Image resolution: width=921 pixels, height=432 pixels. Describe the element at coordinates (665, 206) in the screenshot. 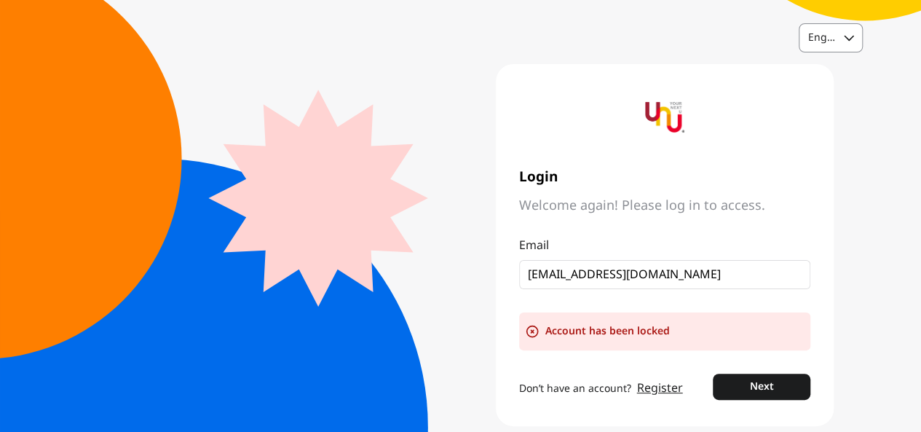

I see `span: Welcome again! Please log in to access.` at that location.